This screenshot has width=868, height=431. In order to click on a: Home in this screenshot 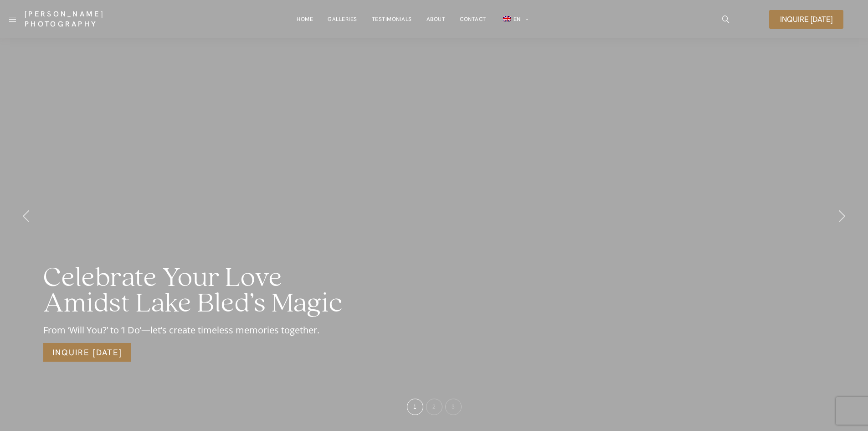, I will do `click(305, 19)`.